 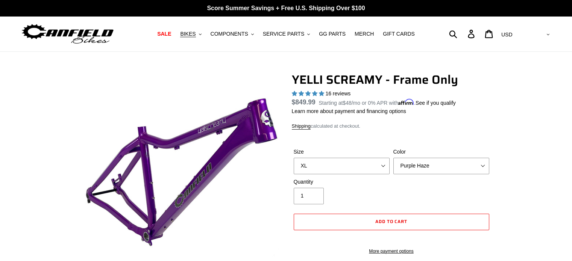 What do you see at coordinates (301, 126) in the screenshot?
I see `a: Shipping` at bounding box center [301, 126].